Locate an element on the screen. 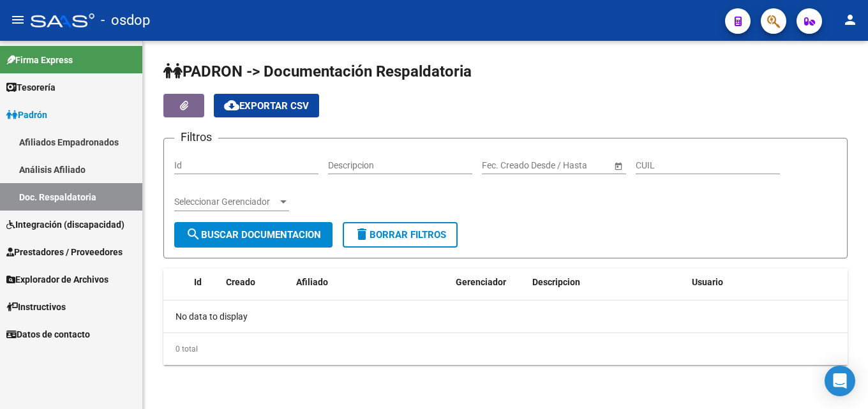  datatable-header-cell: Descripcion is located at coordinates (607, 282).